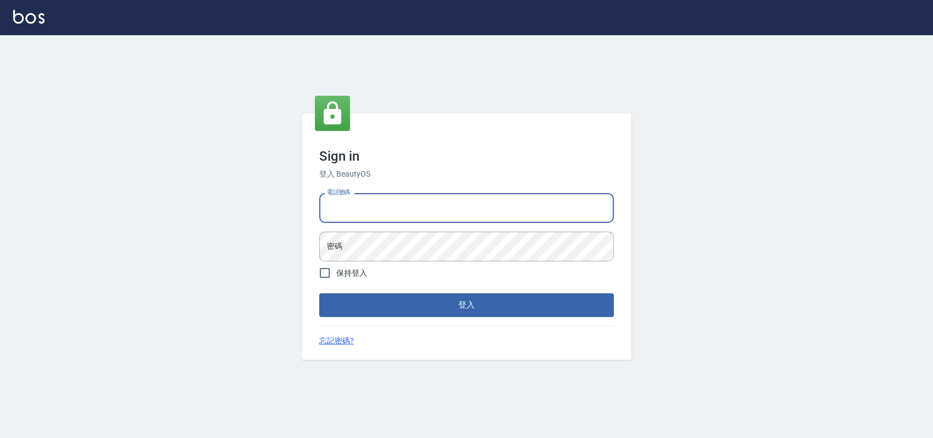 This screenshot has height=438, width=933. I want to click on h6: 登入 BeautyOS, so click(467, 174).